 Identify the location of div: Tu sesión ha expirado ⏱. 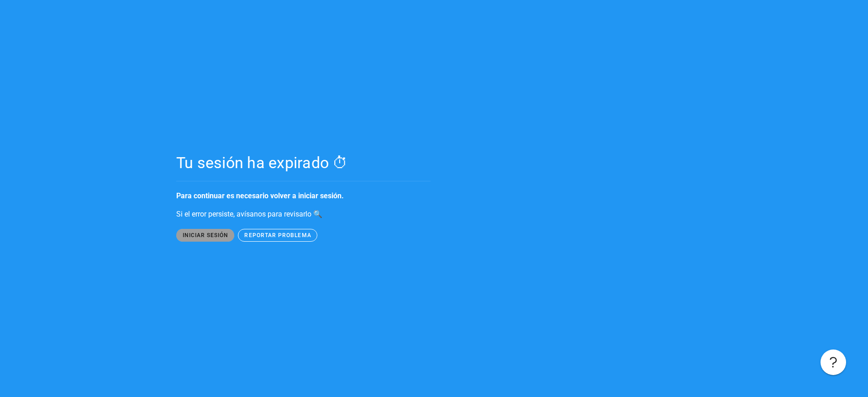
(347, 163).